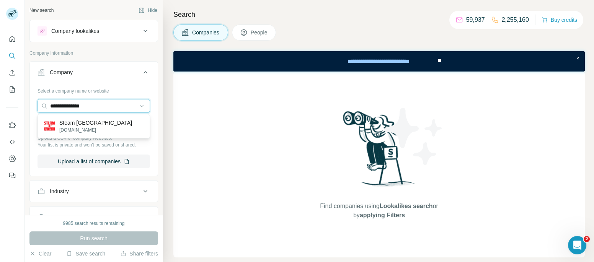  Describe the element at coordinates (12, 125) in the screenshot. I see `button: Use Surfe on LinkedIn` at that location.